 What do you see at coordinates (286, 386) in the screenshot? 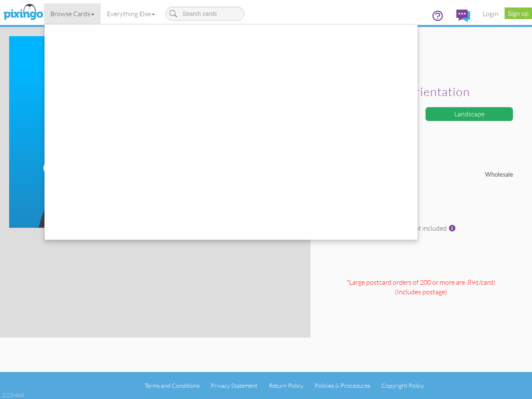
I see `a: Return Policy` at bounding box center [286, 386].